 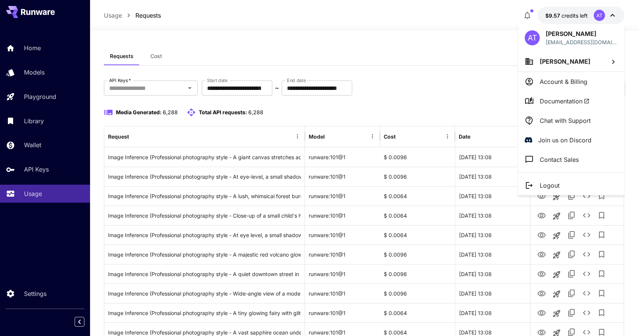 I want to click on div: AT, so click(x=532, y=38).